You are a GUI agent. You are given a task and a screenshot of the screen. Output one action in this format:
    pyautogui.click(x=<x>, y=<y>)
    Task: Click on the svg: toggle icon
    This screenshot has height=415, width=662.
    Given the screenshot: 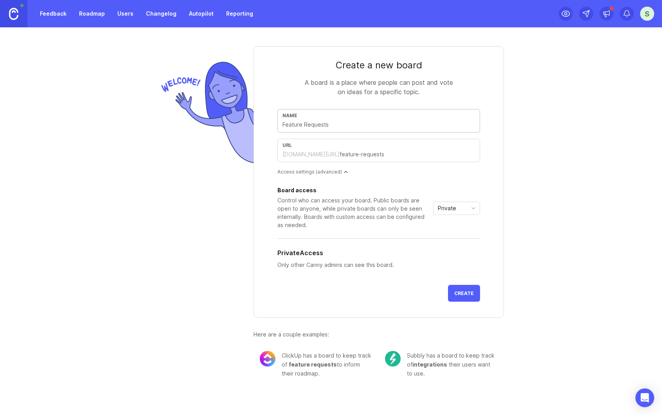 What is the action you would take?
    pyautogui.click(x=473, y=208)
    